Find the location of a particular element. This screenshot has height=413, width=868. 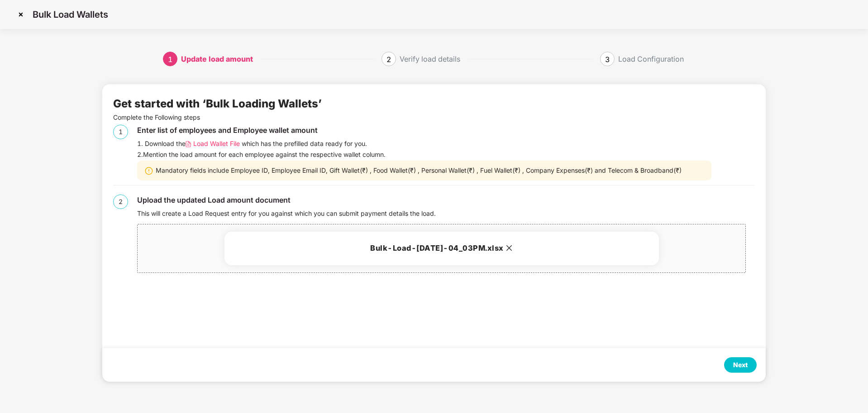

img: svg+xml;base64,PHN2ZyBpZD0iQ3Jvc3MtMzJ4MzIiIHhtbG5zPSJodHRwOi8vd3d3LnczLm9yZy8yMDAwL3N2ZyIgd2lkdG... is located at coordinates (21, 15).